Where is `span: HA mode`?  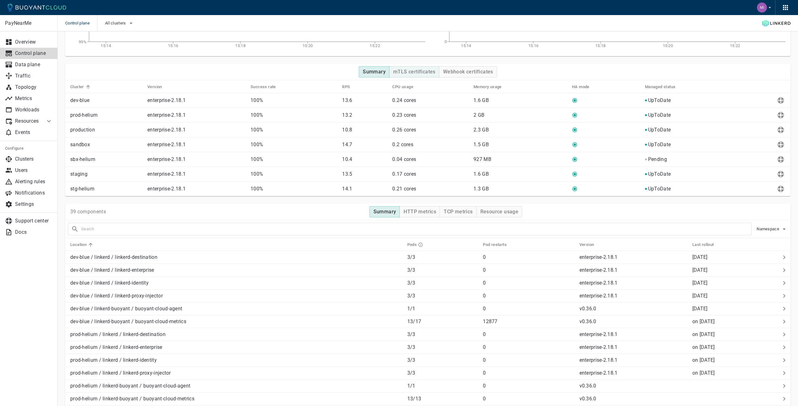
span: HA mode is located at coordinates (585, 87).